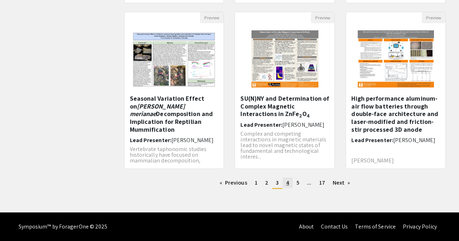 The image size is (459, 241). What do you see at coordinates (396, 90) in the screenshot?
I see `div: Open Presentation <p>High performance aluminum-air flow batteries through double-face architectur...` at bounding box center [396, 90].